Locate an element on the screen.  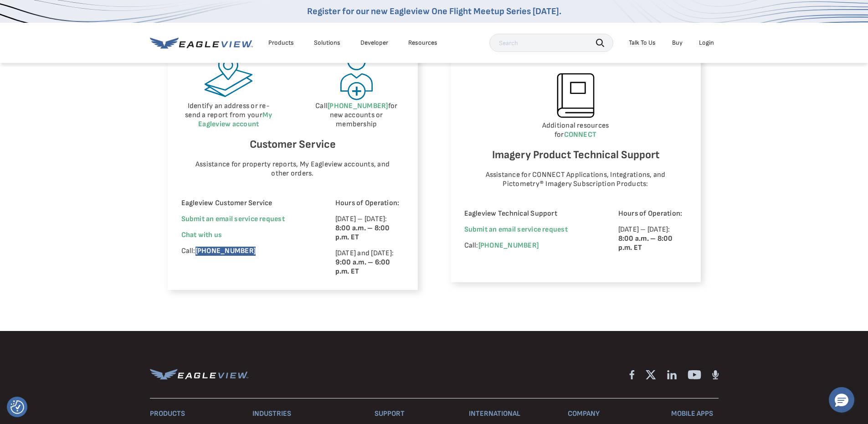
h3: Mobile Apps is located at coordinates (695, 413).